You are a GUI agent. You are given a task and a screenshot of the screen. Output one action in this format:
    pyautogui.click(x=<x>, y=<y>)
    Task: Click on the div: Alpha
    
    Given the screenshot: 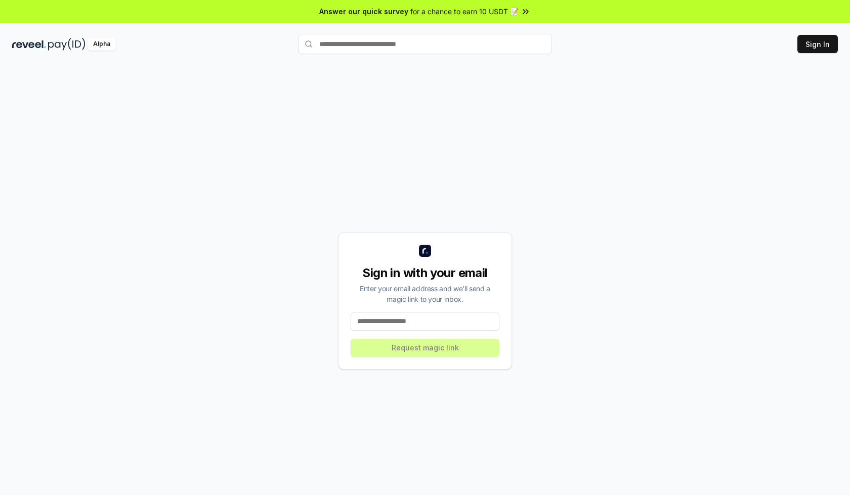 What is the action you would take?
    pyautogui.click(x=102, y=44)
    